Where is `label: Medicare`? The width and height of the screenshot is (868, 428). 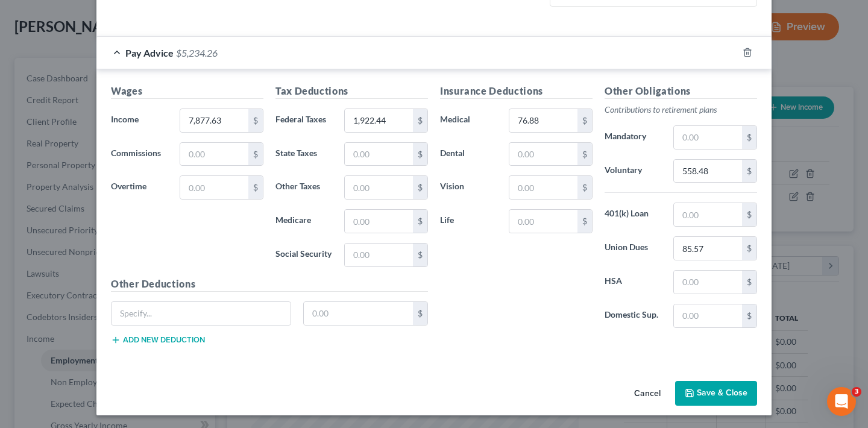 label: Medicare is located at coordinates (304, 222).